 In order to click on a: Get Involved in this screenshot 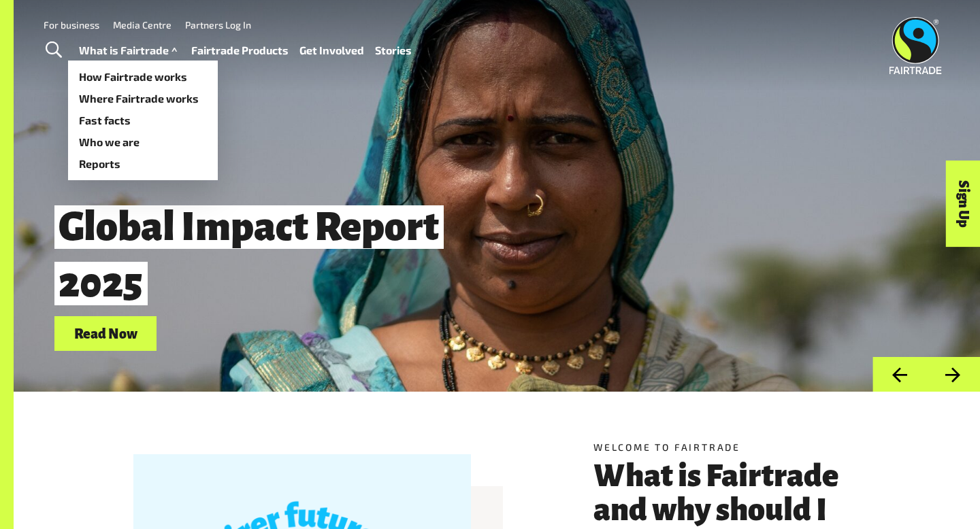, I will do `click(331, 50)`.